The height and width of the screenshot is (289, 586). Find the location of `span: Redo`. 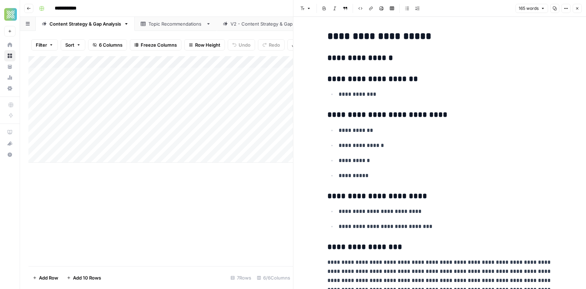

span: Redo is located at coordinates (275, 45).